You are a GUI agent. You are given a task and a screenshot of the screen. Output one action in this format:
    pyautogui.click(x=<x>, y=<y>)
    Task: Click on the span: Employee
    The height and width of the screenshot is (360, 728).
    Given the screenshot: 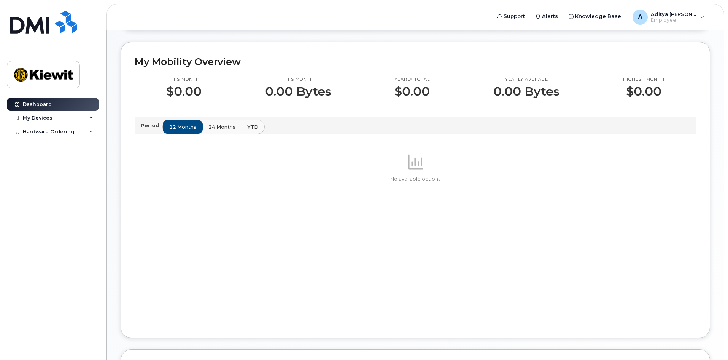 What is the action you would take?
    pyautogui.click(x=674, y=20)
    